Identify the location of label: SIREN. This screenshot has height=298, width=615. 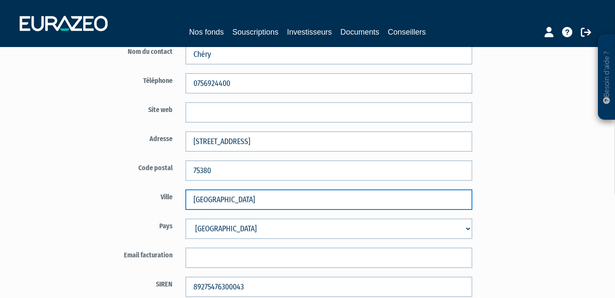
(129, 283).